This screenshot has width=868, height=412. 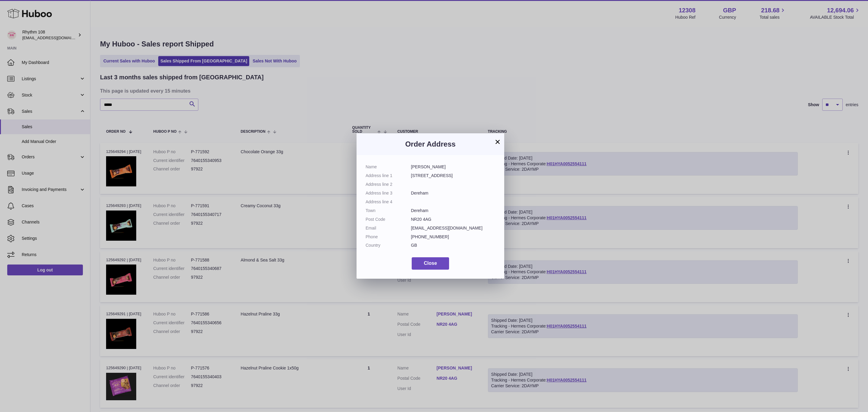 What do you see at coordinates (388, 245) in the screenshot?
I see `dt: Country` at bounding box center [388, 245].